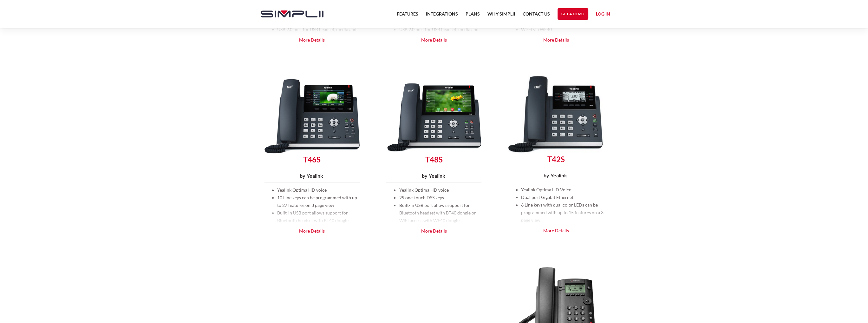 The width and height of the screenshot is (868, 323). What do you see at coordinates (312, 115) in the screenshot?
I see `img: T46S` at bounding box center [312, 115].